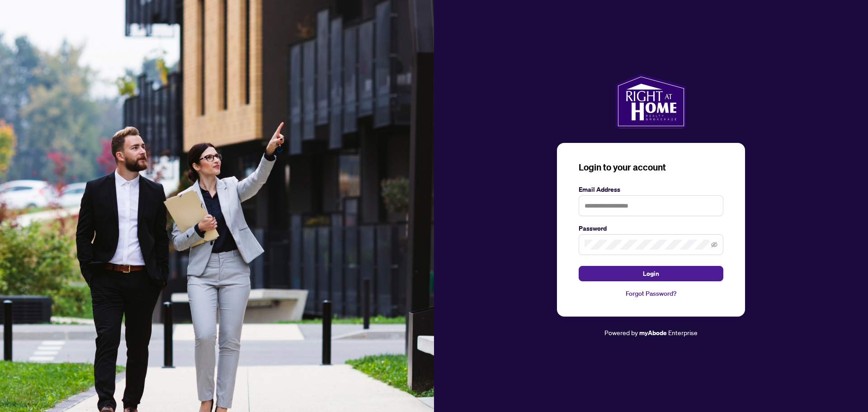 This screenshot has height=412, width=868. Describe the element at coordinates (651, 228) in the screenshot. I see `label: Password` at that location.